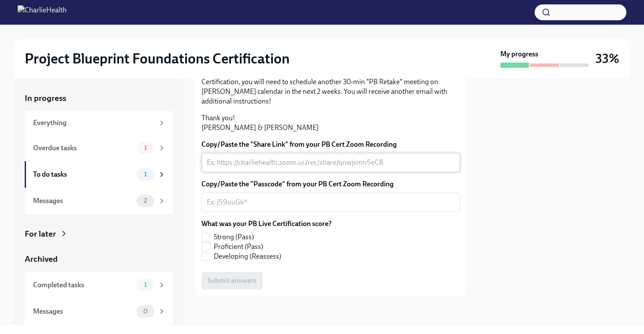  I want to click on img: CharlieHealth, so click(42, 12).